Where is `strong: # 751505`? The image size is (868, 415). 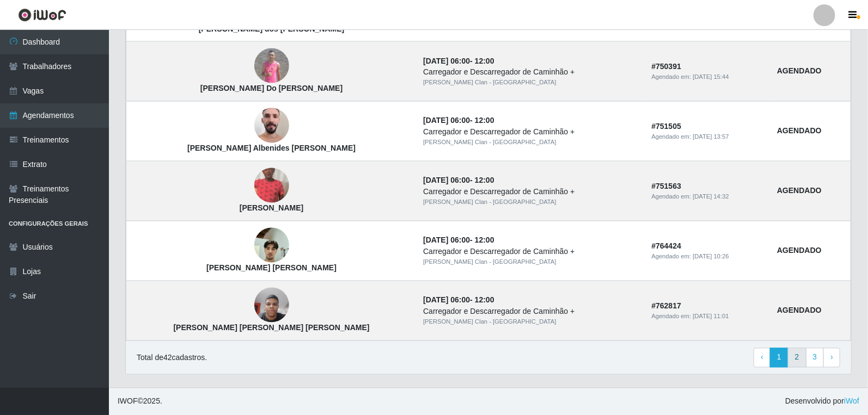
strong: # 751505 is located at coordinates (666, 127).